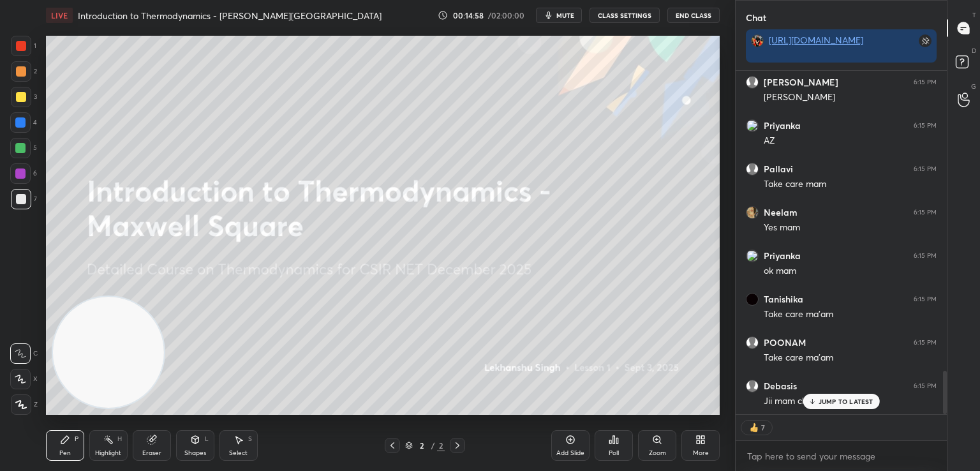 This screenshot has height=471, width=980. I want to click on div: 4, so click(23, 122).